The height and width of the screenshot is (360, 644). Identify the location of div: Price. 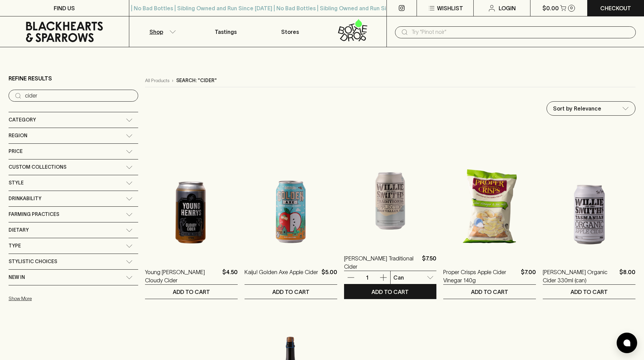
(73, 151).